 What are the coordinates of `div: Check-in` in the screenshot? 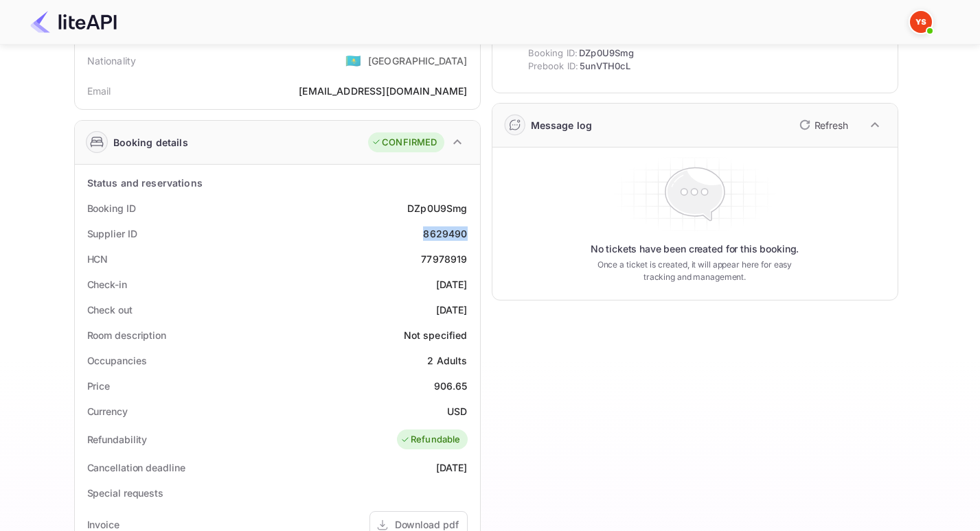 It's located at (108, 284).